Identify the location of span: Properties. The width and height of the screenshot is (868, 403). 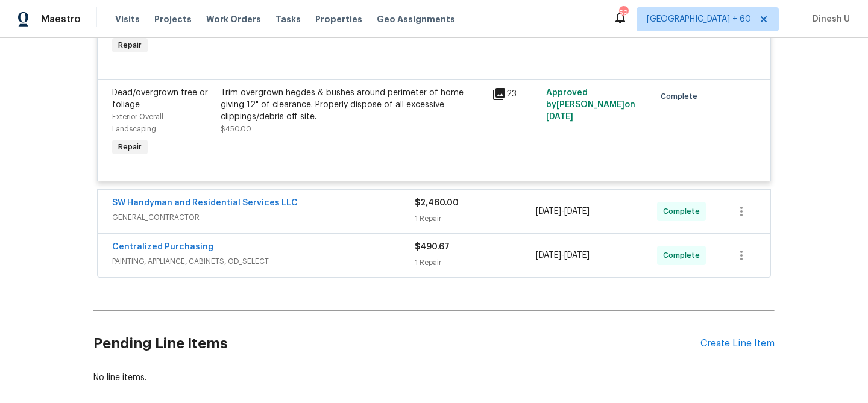
(339, 19).